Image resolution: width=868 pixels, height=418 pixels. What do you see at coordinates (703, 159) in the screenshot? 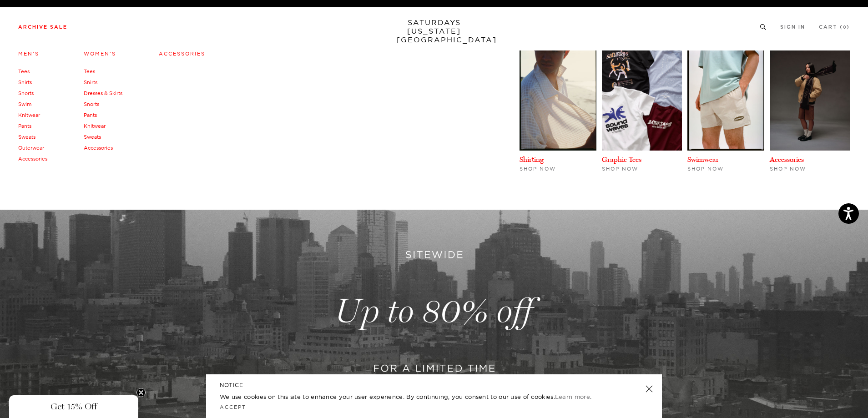
I see `a: Swimwear` at bounding box center [703, 159].